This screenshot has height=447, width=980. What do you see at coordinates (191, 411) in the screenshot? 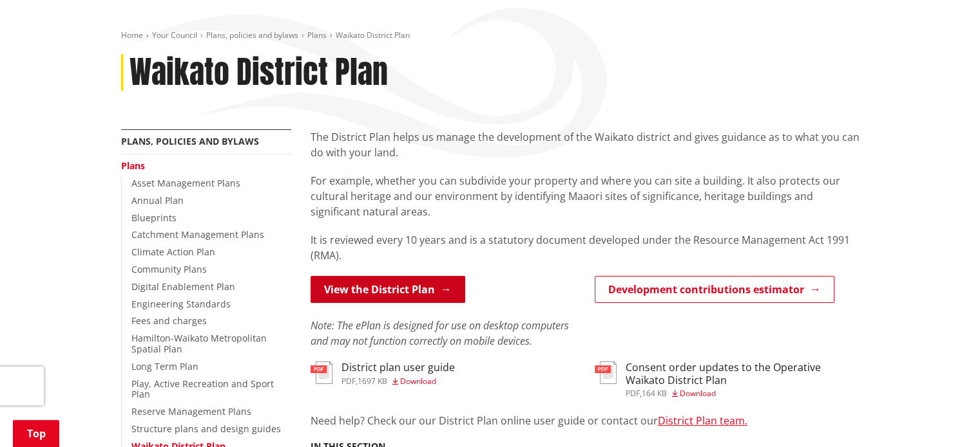
I see `a: Reserve Management Plans` at bounding box center [191, 411].